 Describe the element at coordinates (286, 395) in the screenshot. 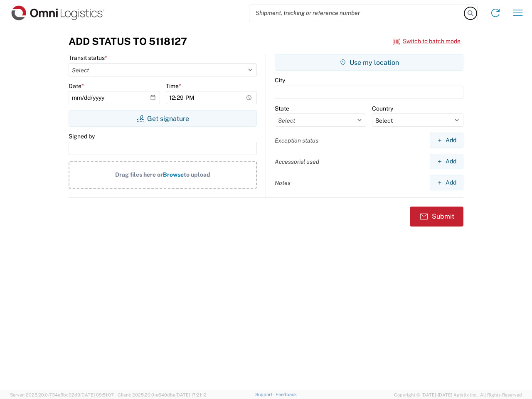

I see `a: Feedback` at that location.